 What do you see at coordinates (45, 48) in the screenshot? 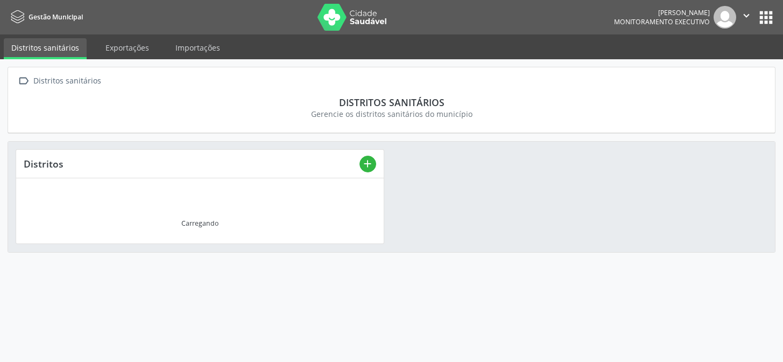
I see `a: Distritos sanitários` at bounding box center [45, 48].